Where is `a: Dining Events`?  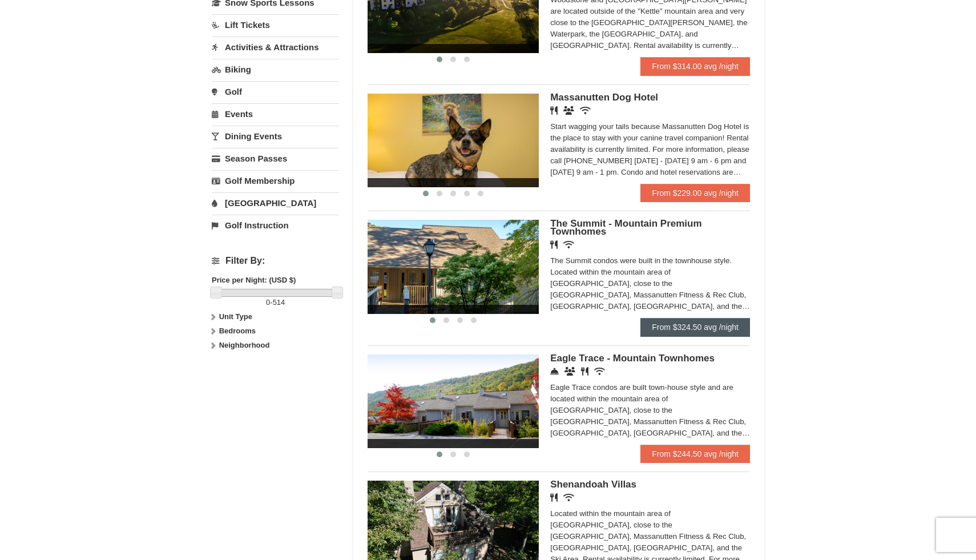 a: Dining Events is located at coordinates (275, 136).